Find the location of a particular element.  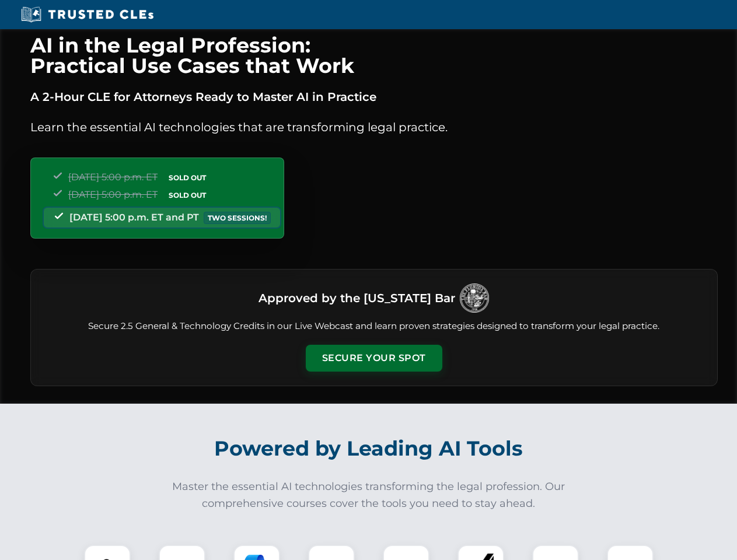

h2: Powered by Leading AI Tools is located at coordinates (368, 449).